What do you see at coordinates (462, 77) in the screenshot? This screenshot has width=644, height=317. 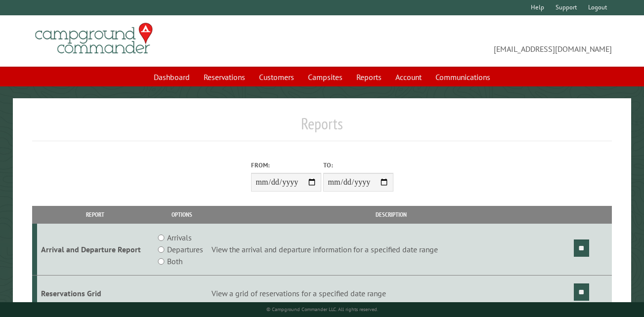 I see `a: Communications` at bounding box center [462, 77].